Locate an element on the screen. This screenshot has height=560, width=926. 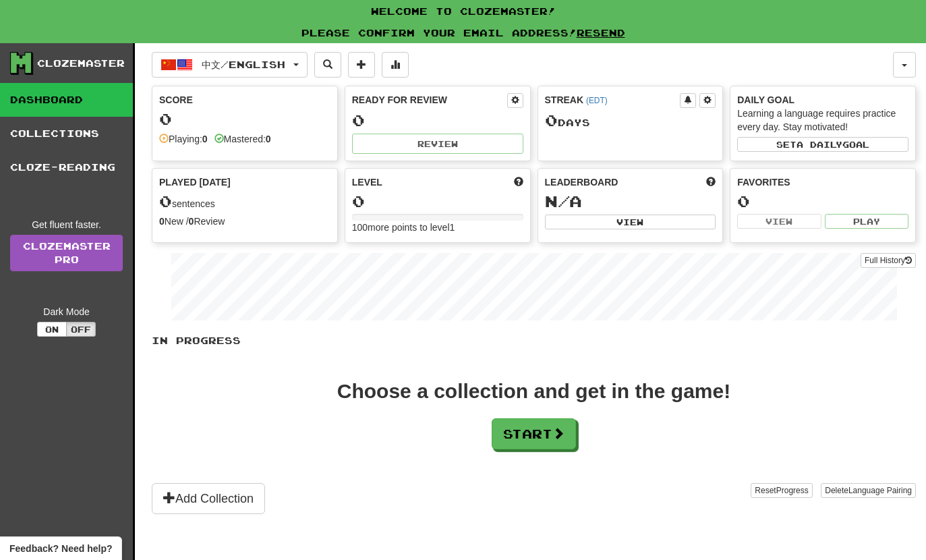
span: 中文 / English is located at coordinates (243, 64).